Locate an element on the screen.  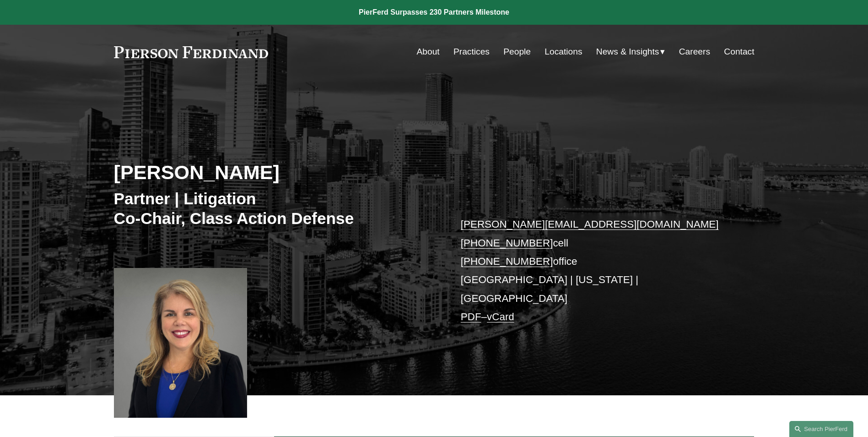
a: About is located at coordinates (428, 52).